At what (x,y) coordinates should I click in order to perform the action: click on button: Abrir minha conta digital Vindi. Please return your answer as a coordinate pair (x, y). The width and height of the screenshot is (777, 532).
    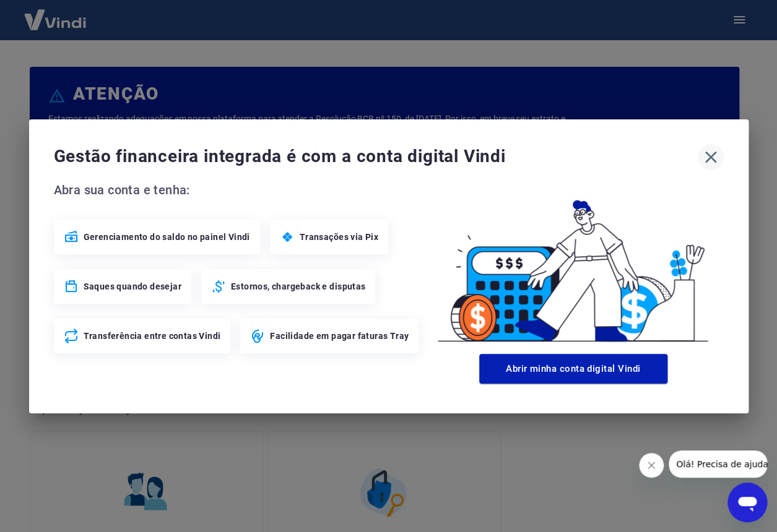
    Looking at the image, I should click on (573, 369).